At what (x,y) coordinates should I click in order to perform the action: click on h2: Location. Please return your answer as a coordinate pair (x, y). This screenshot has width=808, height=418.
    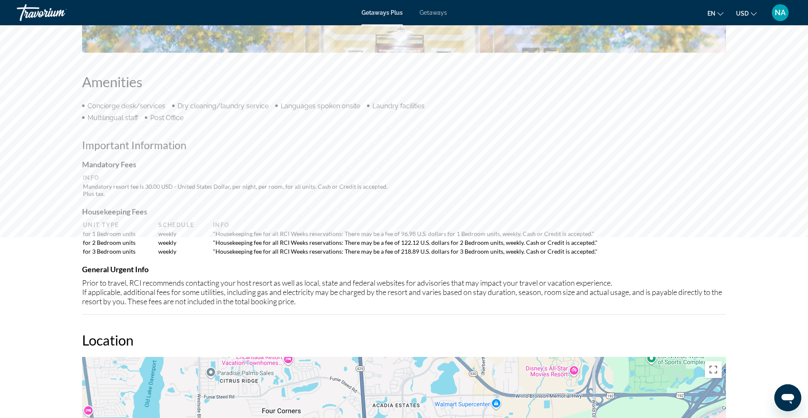
    Looking at the image, I should click on (404, 340).